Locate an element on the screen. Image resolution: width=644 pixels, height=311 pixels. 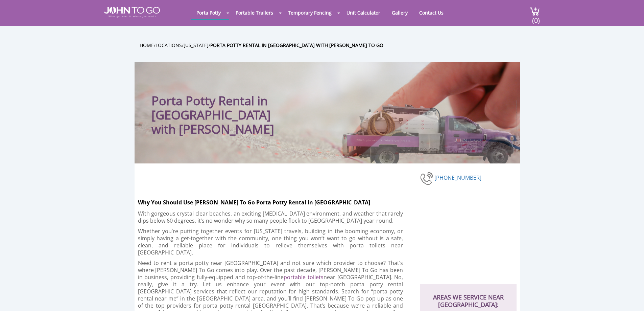
a: Contact Us is located at coordinates (431, 12).